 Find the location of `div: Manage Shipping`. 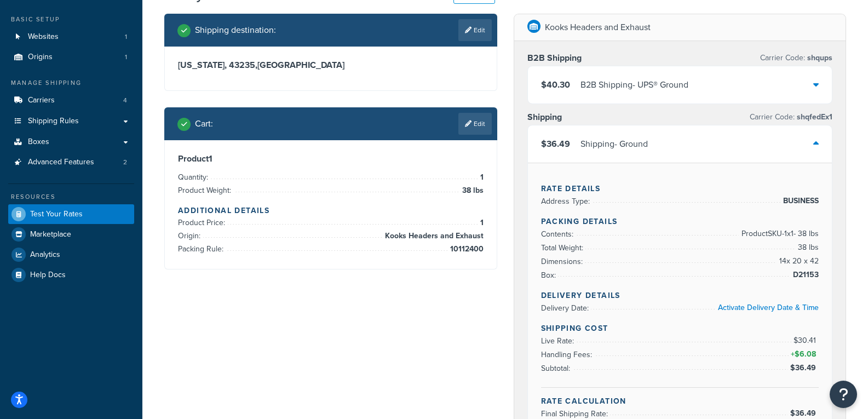

div: Manage Shipping is located at coordinates (71, 83).